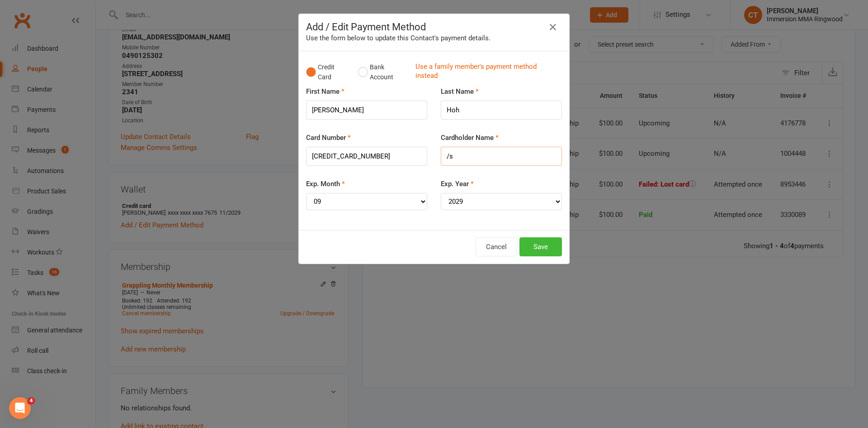 The width and height of the screenshot is (868, 428). Describe the element at coordinates (325, 92) in the screenshot. I see `label: First Name` at that location.